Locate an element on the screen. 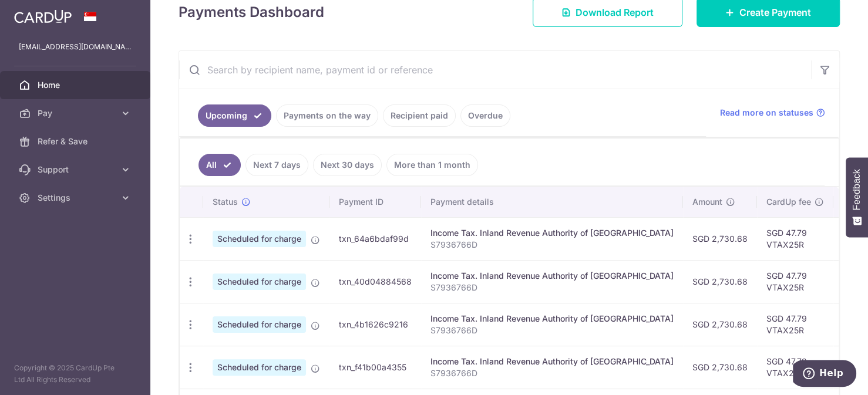 This screenshot has width=868, height=395. td: txn_f41b00a4355 is located at coordinates (375, 367).